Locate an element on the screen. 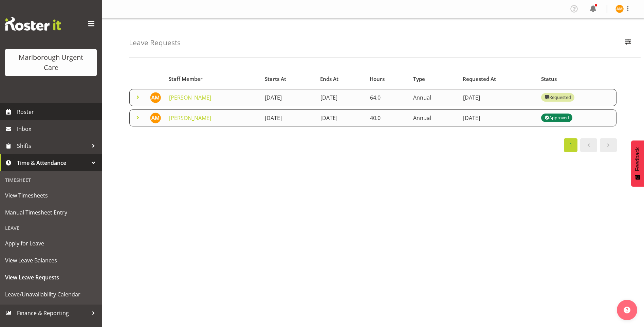 This screenshot has width=644, height=327. div: Requested is located at coordinates (558, 97).